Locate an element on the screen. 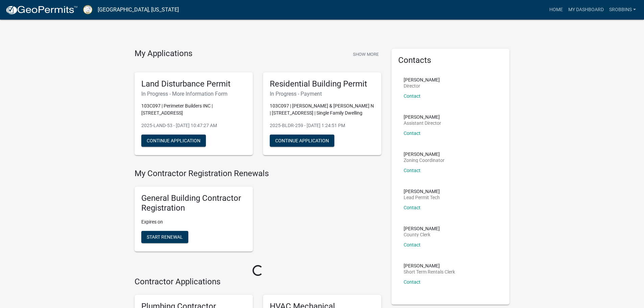  h4: Contractor Applications is located at coordinates (258, 282).